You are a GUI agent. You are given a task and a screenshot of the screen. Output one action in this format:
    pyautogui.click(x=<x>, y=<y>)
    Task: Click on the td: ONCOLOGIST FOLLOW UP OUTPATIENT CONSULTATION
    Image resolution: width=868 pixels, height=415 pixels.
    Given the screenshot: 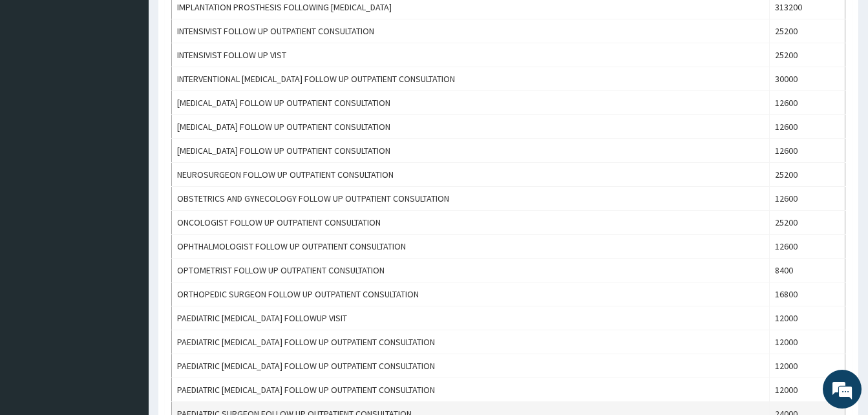 What is the action you would take?
    pyautogui.click(x=471, y=222)
    